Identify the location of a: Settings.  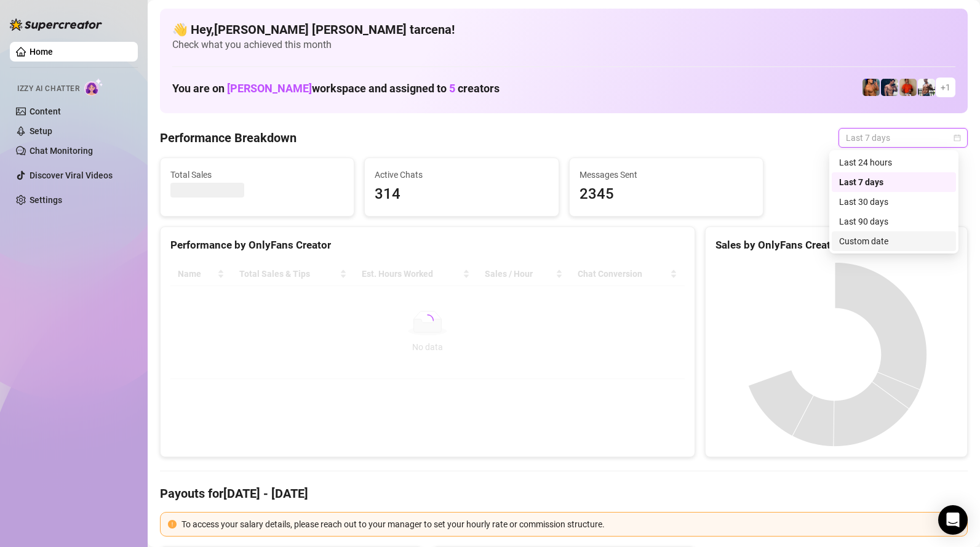
(45, 200).